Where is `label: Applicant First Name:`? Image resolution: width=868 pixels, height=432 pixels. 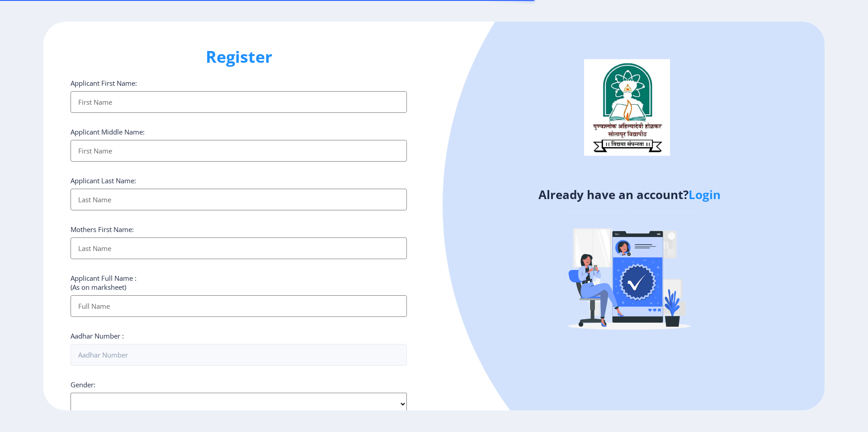
label: Applicant First Name: is located at coordinates (104, 83).